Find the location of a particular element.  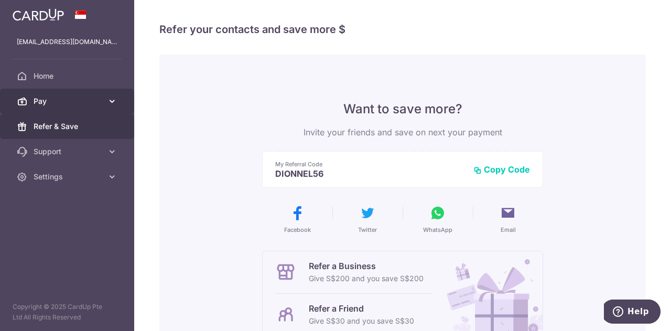

button: Email is located at coordinates (508, 219).